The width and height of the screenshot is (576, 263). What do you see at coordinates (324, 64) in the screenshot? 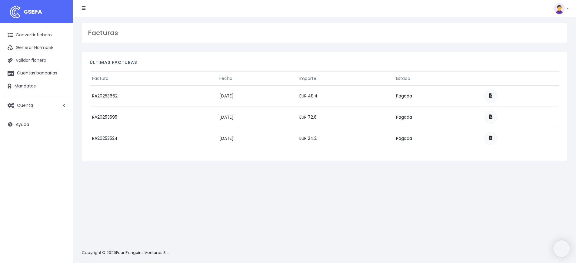
I see `h4: Últimas facturas` at bounding box center [324, 64].